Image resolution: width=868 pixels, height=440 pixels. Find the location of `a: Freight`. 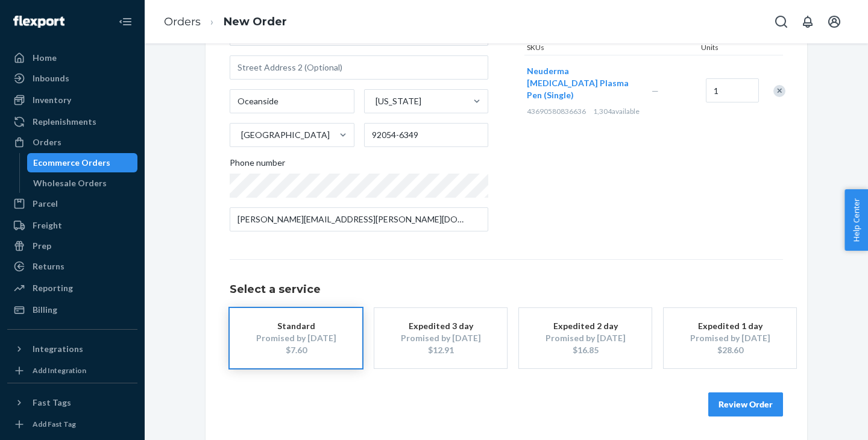

a: Freight is located at coordinates (72, 226).